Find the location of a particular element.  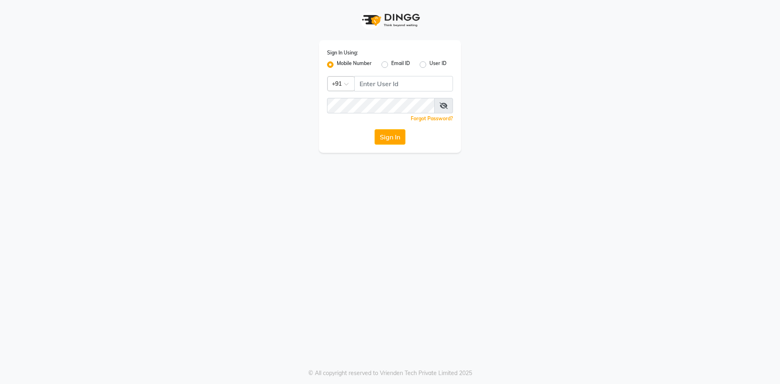

img: logo1.svg is located at coordinates (390, 20).